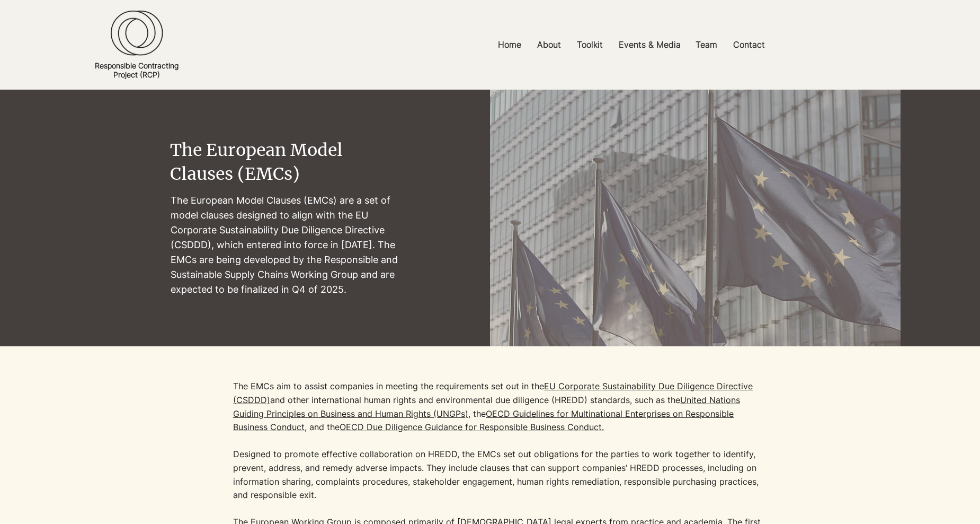  I want to click on a: United Nations Guiding Principles on Business and Human Rights (UNGPs), so click(486, 407).